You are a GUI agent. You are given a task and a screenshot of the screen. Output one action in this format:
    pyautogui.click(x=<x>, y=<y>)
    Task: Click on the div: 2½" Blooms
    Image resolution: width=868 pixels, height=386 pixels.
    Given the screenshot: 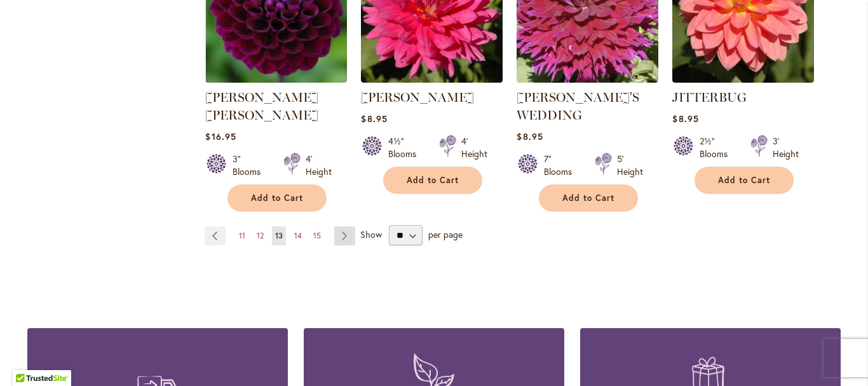 What is the action you would take?
    pyautogui.click(x=718, y=148)
    